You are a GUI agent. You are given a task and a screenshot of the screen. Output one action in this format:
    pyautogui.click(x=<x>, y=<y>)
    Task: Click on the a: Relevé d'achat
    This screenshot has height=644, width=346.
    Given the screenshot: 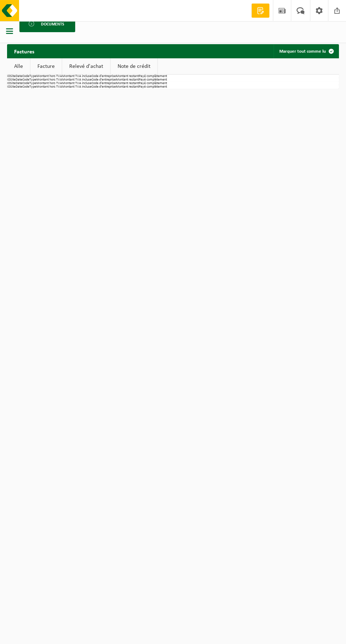 What is the action you would take?
    pyautogui.click(x=86, y=66)
    